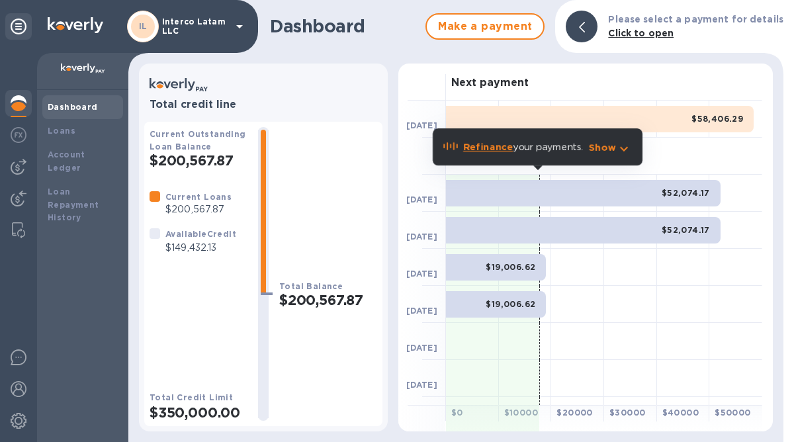 The image size is (794, 442). Describe the element at coordinates (489, 83) in the screenshot. I see `h3: Next payment` at that location.